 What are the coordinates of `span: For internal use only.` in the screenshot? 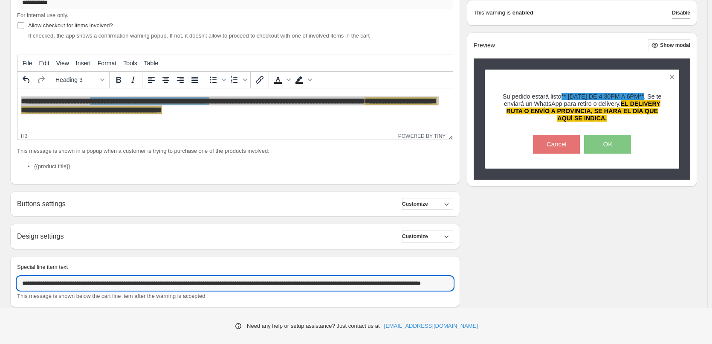 It's located at (43, 15).